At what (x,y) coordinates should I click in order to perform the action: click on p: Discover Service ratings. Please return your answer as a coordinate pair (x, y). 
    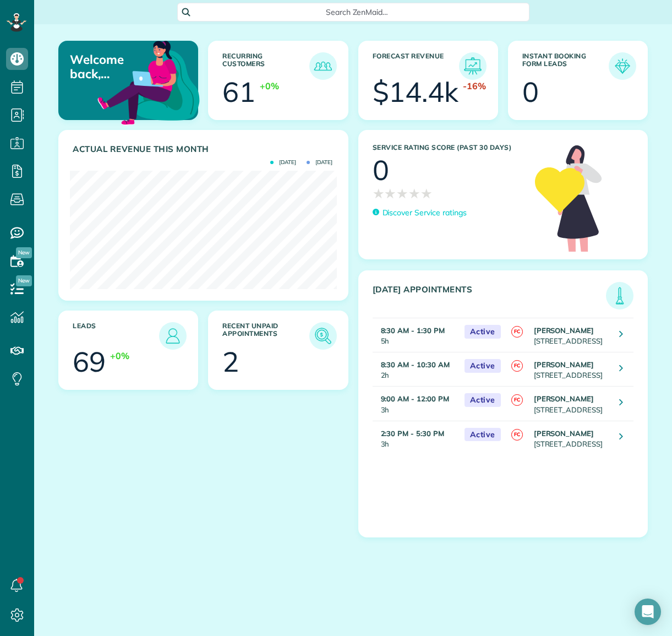
    Looking at the image, I should click on (424, 212).